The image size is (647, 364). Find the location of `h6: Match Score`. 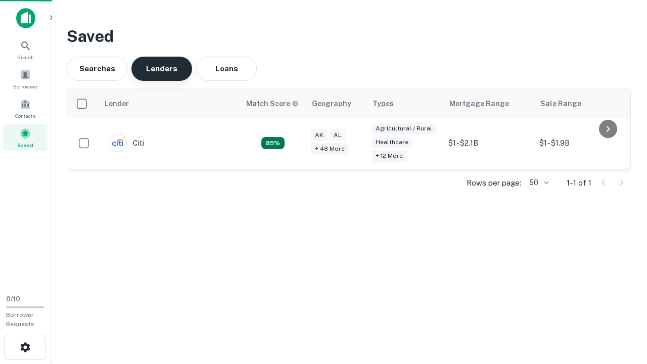

h6: Match Score is located at coordinates (271, 104).